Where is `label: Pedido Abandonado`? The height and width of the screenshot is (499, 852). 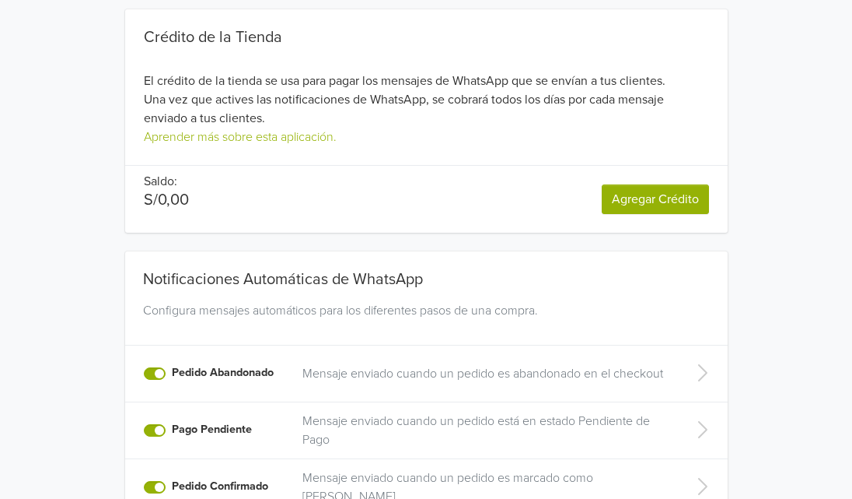 label: Pedido Abandonado is located at coordinates (222, 373).